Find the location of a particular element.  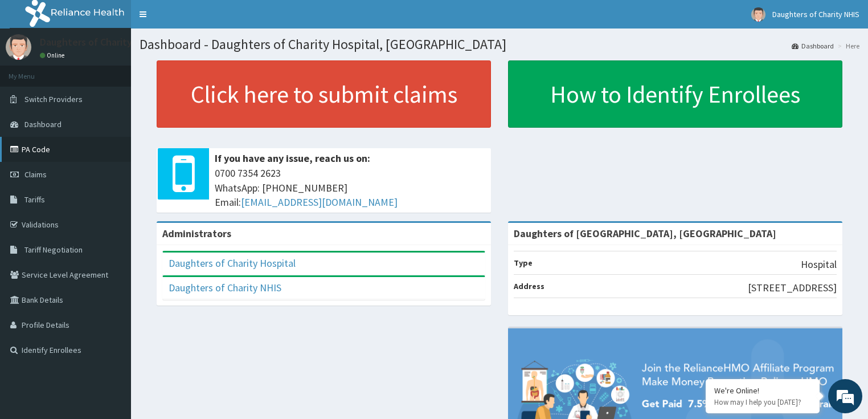

p: Hospital is located at coordinates (819, 264).